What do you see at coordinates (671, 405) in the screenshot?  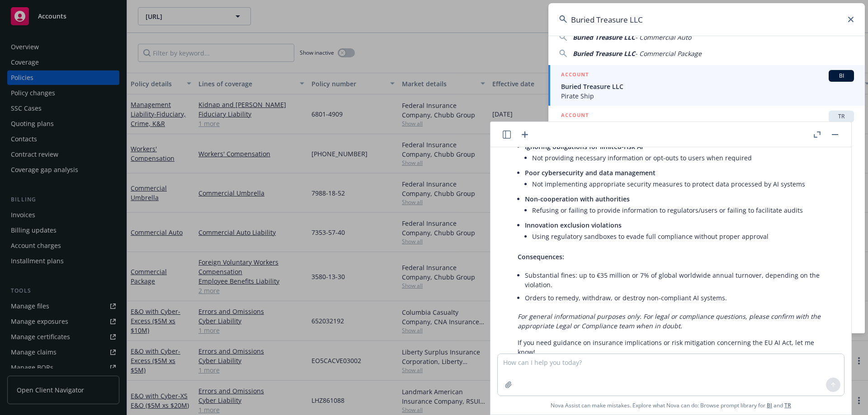 I see `span: Nova Assist can make mistakes. Explore what Nova can do: Browse prompt library for and` at bounding box center [671, 405].